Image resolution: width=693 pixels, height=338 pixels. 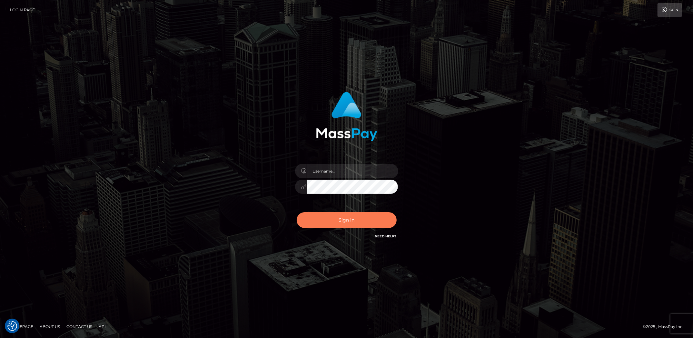 What do you see at coordinates (665, 327) in the screenshot?
I see `div: © 2025 , MassPay Inc.` at bounding box center [665, 327].